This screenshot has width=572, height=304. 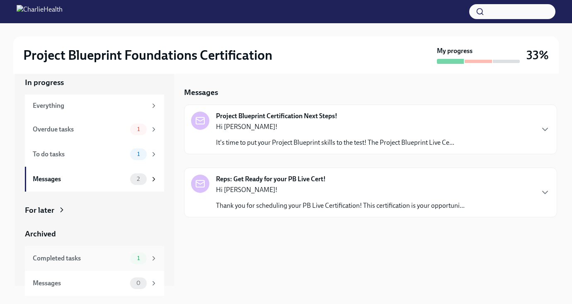 What do you see at coordinates (80, 154) in the screenshot?
I see `div: To do tasks` at bounding box center [80, 154].